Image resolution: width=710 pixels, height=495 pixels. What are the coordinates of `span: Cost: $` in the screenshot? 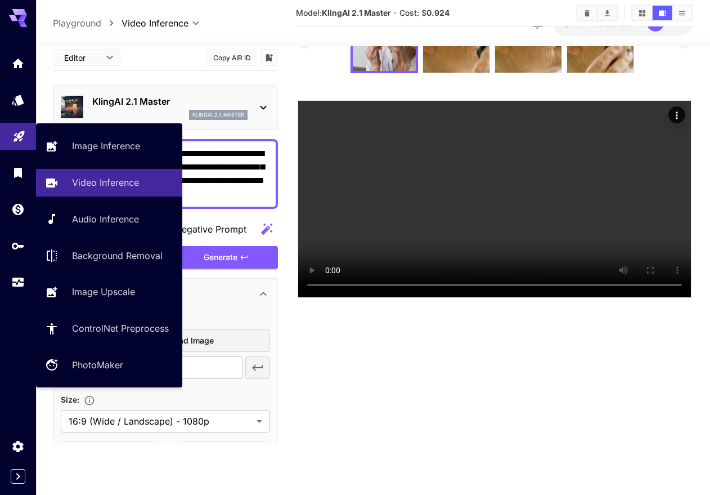 It's located at (424, 12).